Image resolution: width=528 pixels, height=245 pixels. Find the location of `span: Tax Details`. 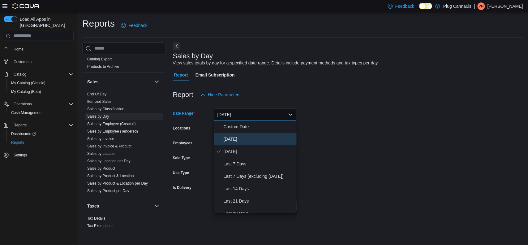

span: Tax Details is located at coordinates (96, 218).